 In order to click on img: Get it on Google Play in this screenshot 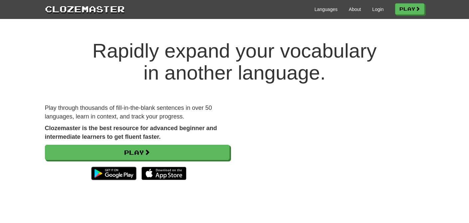, I will do `click(113, 173)`.